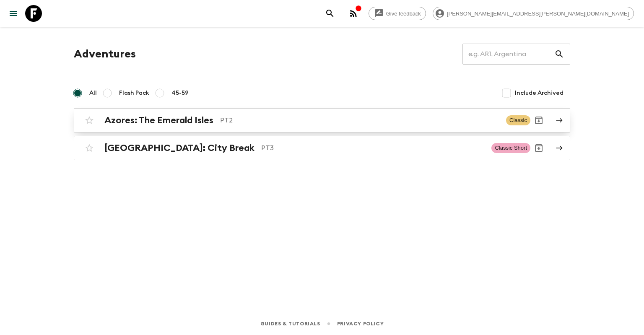  Describe the element at coordinates (180, 93) in the screenshot. I see `span: 45-59` at that location.